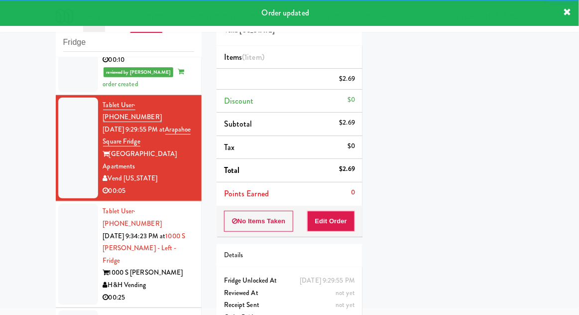 The height and width of the screenshot is (315, 579). Describe the element at coordinates (129, 42) in the screenshot. I see `input: Search vision orders` at that location.